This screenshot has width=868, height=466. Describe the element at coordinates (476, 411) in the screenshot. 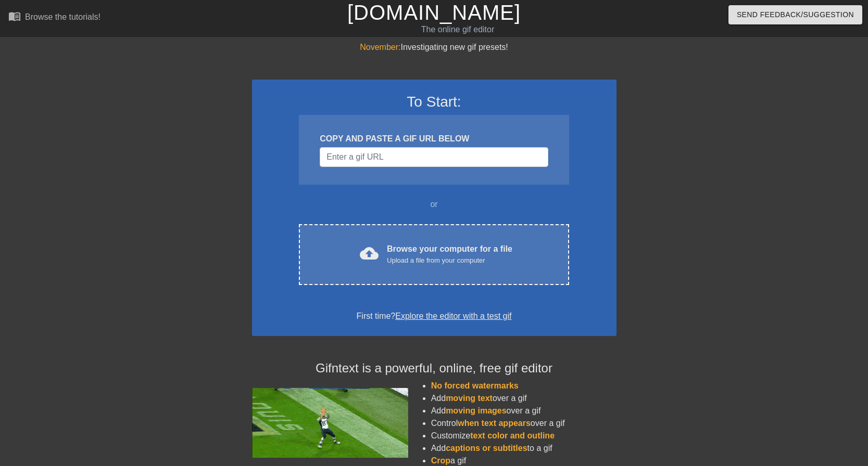

I see `span: moving images` at that location.